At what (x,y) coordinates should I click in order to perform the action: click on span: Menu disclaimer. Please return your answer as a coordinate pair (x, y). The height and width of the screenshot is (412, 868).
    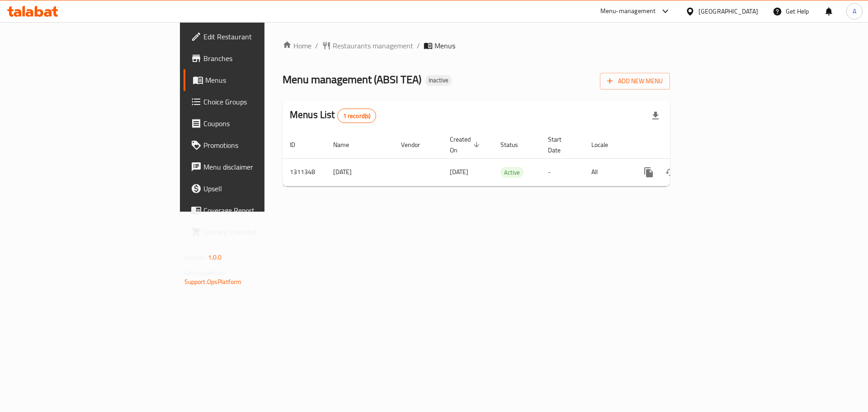
    Looking at the image, I should click on (261, 167).